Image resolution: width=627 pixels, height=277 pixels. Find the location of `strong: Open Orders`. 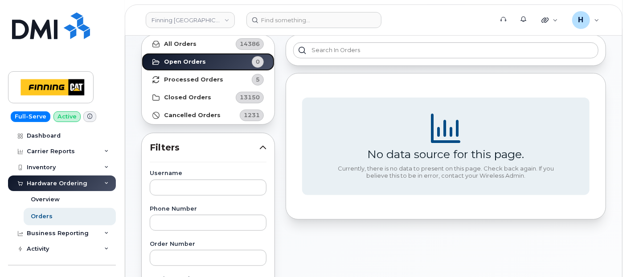

strong: Open Orders is located at coordinates (185, 62).